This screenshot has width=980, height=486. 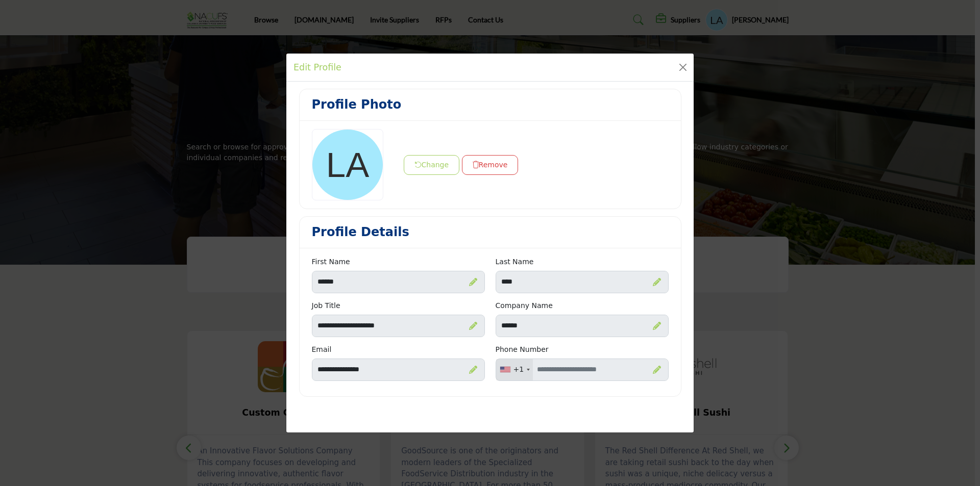 What do you see at coordinates (361, 232) in the screenshot?
I see `h2: Profile Details` at bounding box center [361, 232].